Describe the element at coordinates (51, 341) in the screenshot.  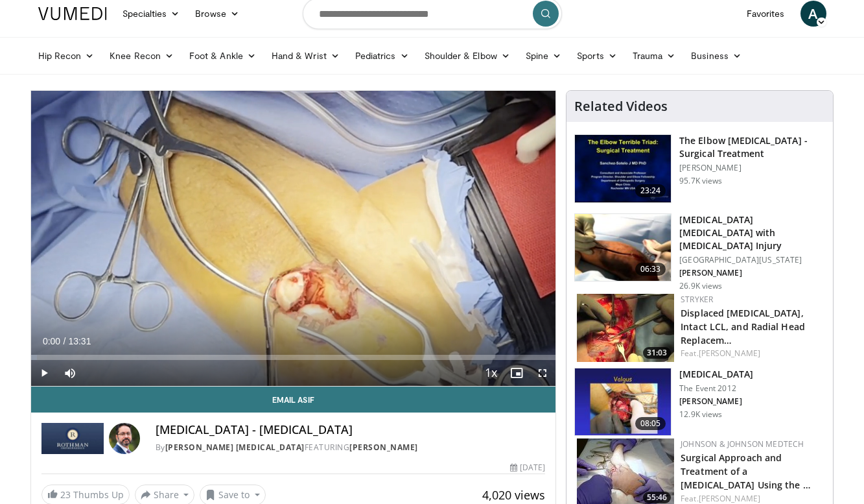
I see `span: 0:00` at that location.